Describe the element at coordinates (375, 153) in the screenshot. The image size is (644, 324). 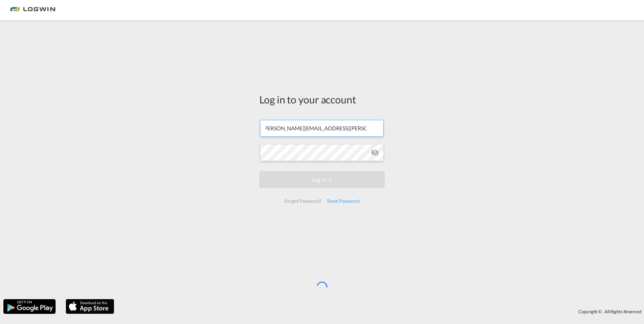
I see `md-icon: icon-eye-off` at that location.